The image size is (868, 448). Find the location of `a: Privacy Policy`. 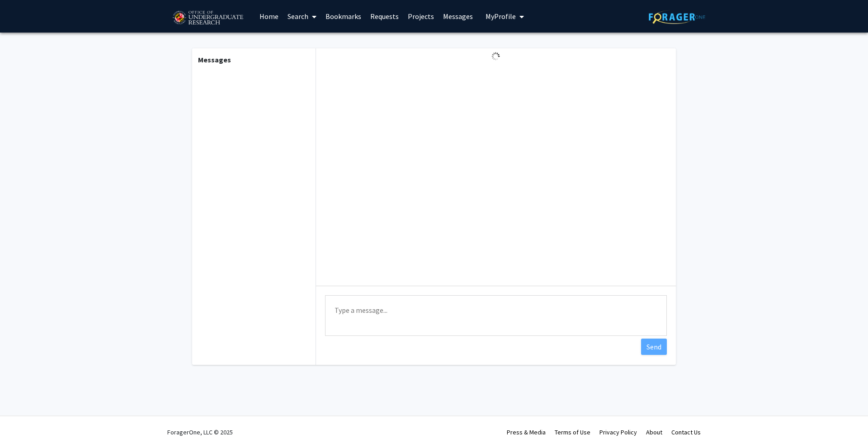

a: Privacy Policy is located at coordinates (618, 433).